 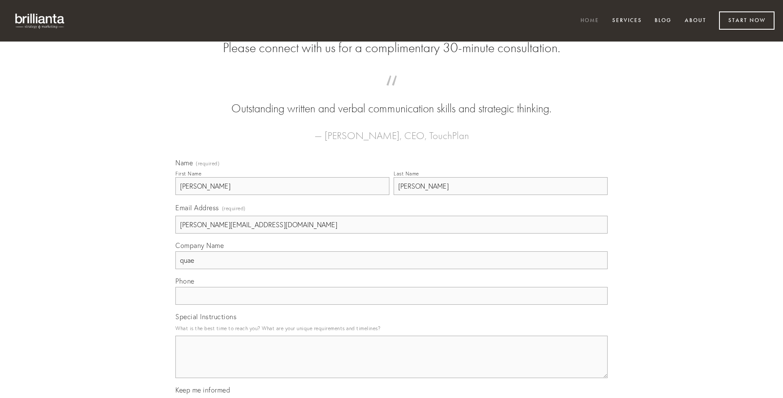 What do you see at coordinates (40, 21) in the screenshot?
I see `img: brillianta - research, strategy, marketing` at bounding box center [40, 21].